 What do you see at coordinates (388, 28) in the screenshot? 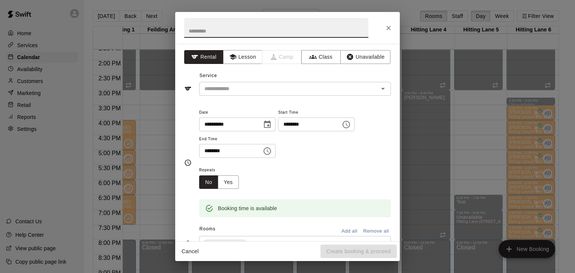
I see `button: Close` at bounding box center [388, 28].